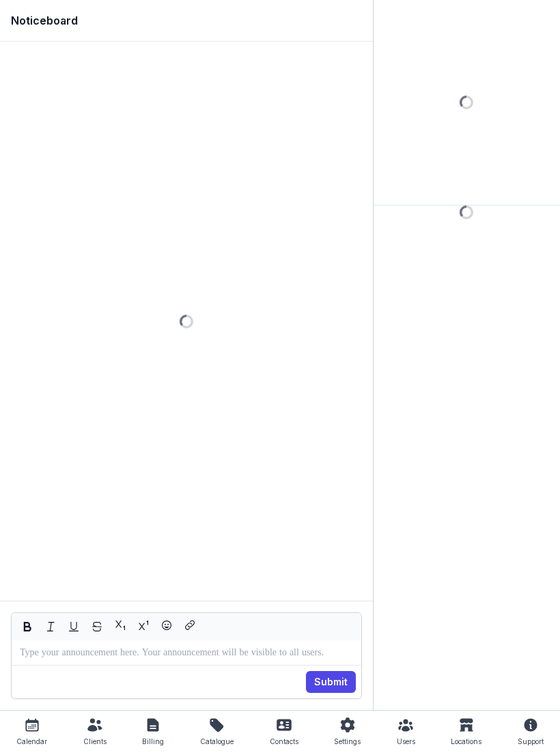 Image resolution: width=560 pixels, height=755 pixels. Describe the element at coordinates (216, 741) in the screenshot. I see `div: Catalogue` at that location.